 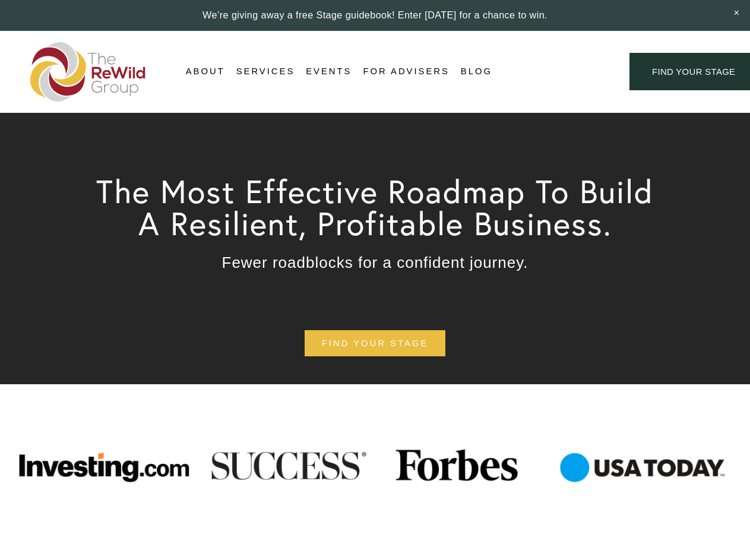 What do you see at coordinates (206, 71) in the screenshot?
I see `span: About` at bounding box center [206, 71].